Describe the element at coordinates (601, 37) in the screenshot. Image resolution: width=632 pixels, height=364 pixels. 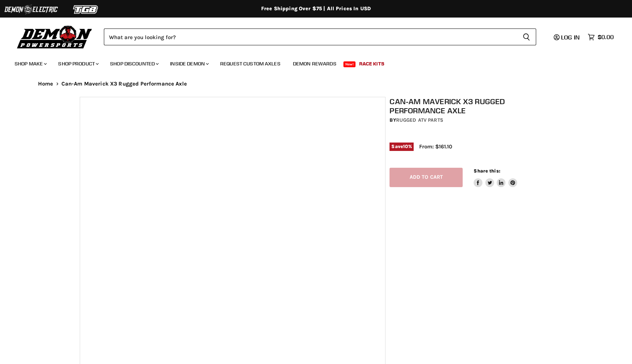
I see `a: $0.00` at that location.